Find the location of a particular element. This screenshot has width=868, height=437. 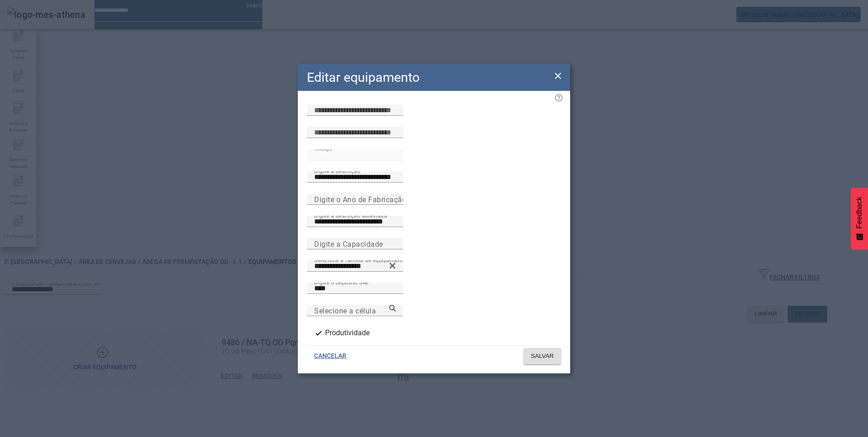

span: CANCELAR is located at coordinates (330, 356).